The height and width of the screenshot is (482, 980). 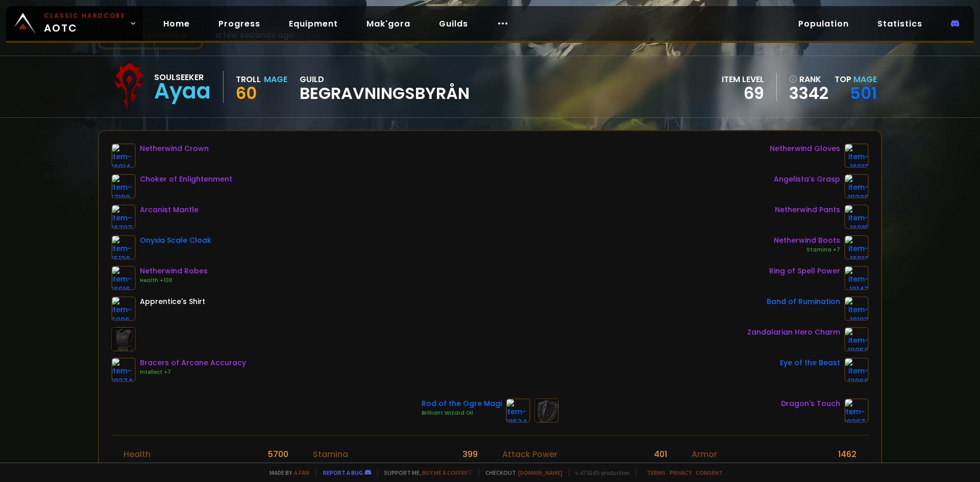 What do you see at coordinates (660, 454) in the screenshot?
I see `div: 401` at bounding box center [660, 454].